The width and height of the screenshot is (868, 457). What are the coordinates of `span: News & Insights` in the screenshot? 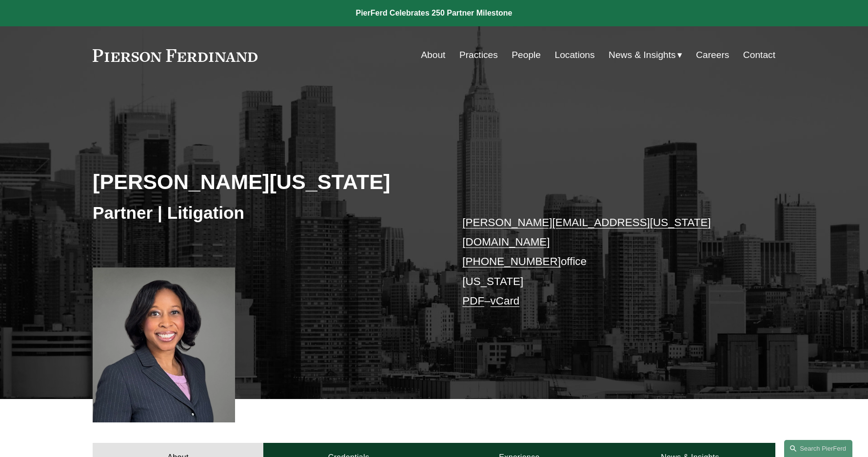 It's located at (643, 55).